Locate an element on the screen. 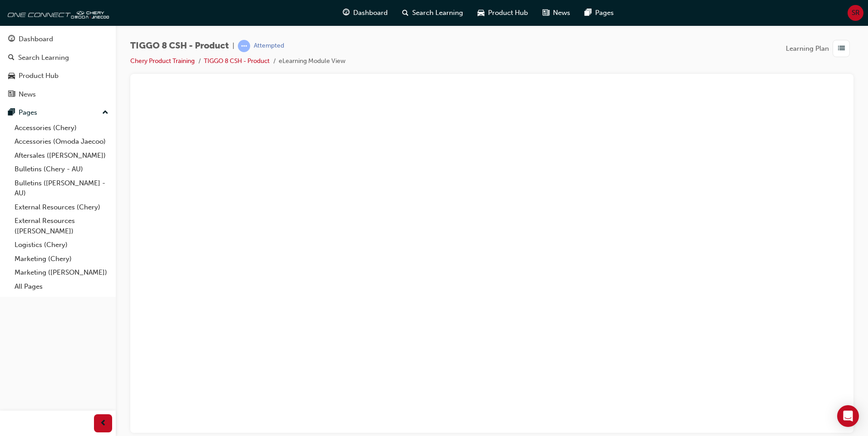  div: Product Hub is located at coordinates (39, 75).